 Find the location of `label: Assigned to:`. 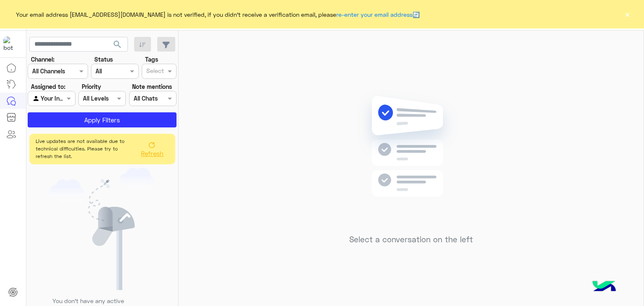

label: Assigned to: is located at coordinates (48, 86).